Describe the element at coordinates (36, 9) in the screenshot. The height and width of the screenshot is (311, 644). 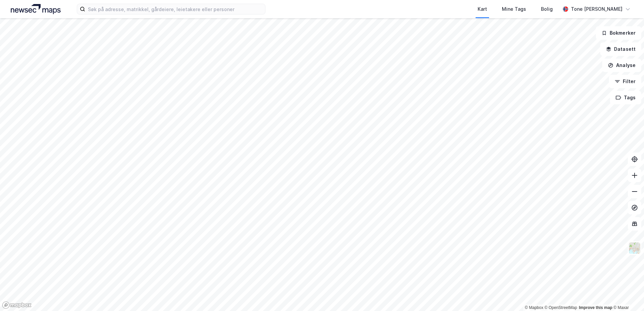
I see `img: logo.a4113a55bc3d86da70a041830d287a7e.svg` at that location.